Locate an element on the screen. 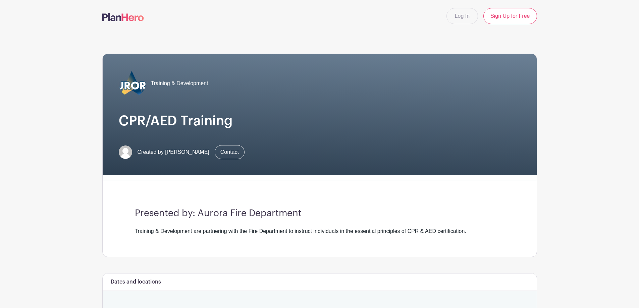  a: Log In is located at coordinates (462, 16).